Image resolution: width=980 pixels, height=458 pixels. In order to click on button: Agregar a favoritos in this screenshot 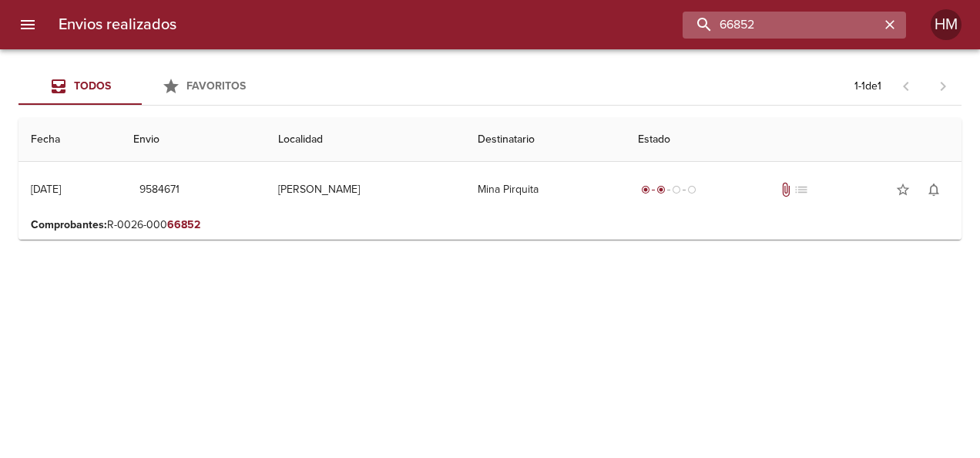, I will do `click(903, 190)`.